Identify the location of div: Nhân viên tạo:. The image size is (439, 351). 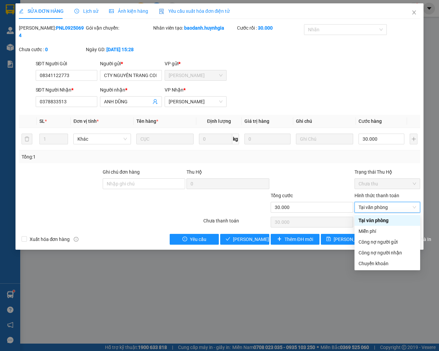
(194, 28).